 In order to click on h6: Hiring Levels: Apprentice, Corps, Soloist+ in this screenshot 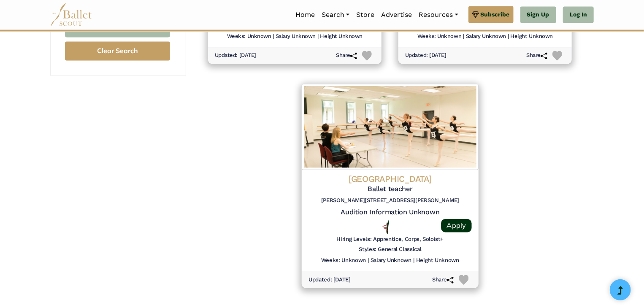, I will do `click(389, 239)`.